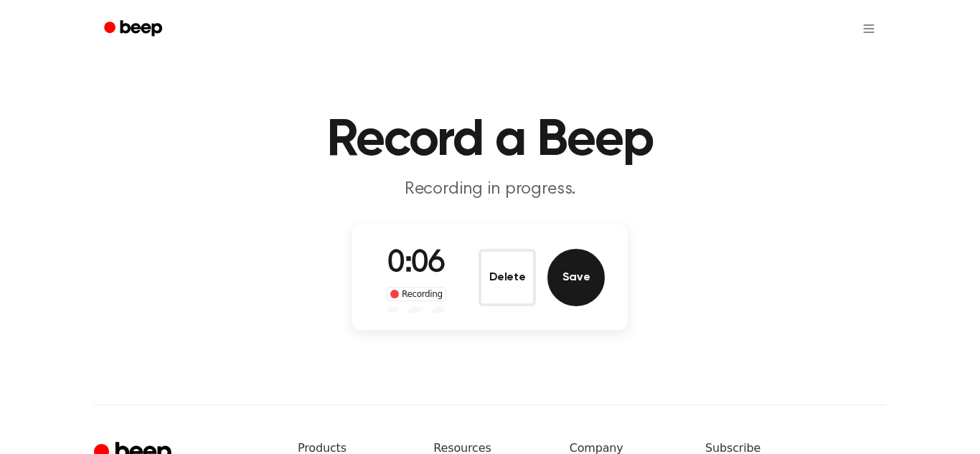 The width and height of the screenshot is (980, 454). Describe the element at coordinates (416, 294) in the screenshot. I see `div: Recording` at that location.